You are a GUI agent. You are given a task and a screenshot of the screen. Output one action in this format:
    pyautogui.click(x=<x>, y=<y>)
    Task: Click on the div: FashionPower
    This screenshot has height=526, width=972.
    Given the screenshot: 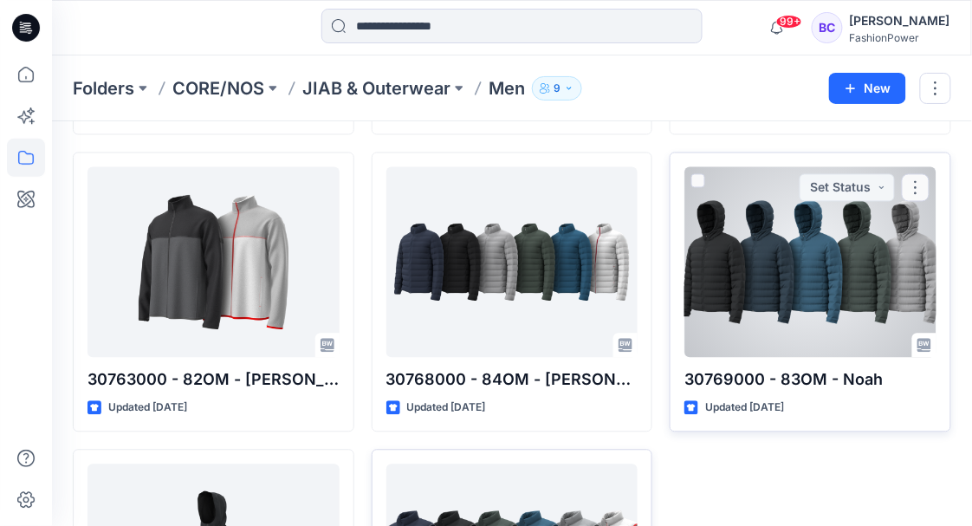 What is the action you would take?
    pyautogui.click(x=900, y=37)
    